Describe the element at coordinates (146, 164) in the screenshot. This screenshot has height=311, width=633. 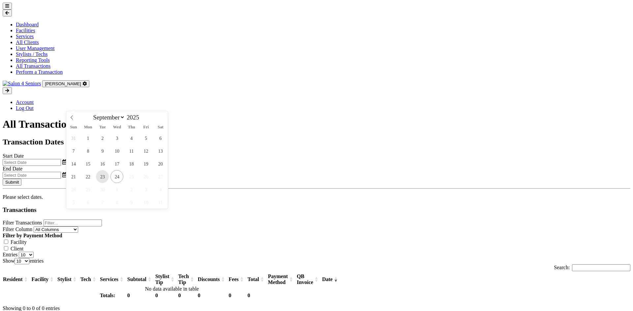
I see `span: September 19, 2025` at that location.